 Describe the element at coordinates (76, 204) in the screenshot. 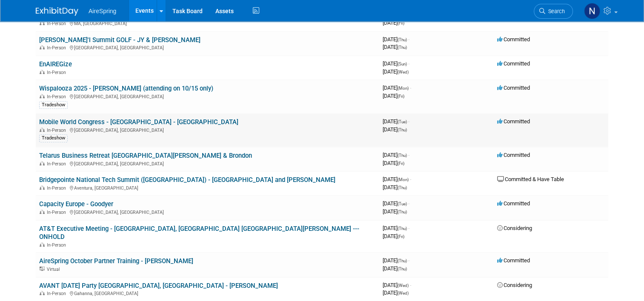

I see `a: Capacity Europe - Goodyer` at that location.